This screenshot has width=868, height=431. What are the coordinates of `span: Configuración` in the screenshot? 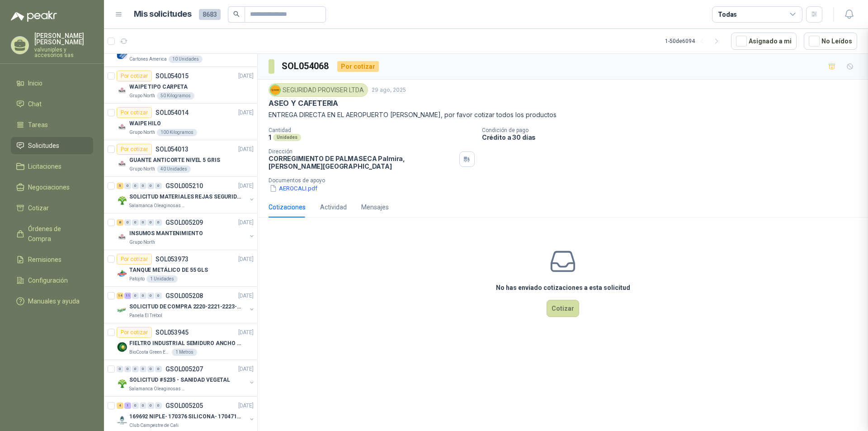 It's located at (48, 280).